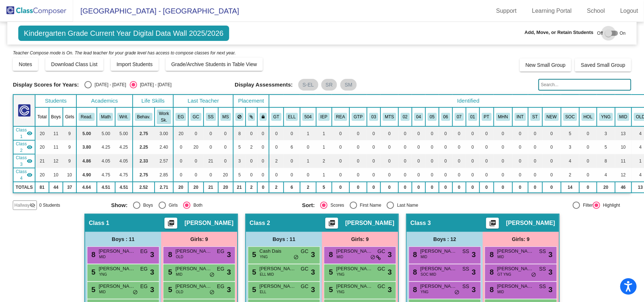 Image resolution: width=644 pixels, height=302 pixels. I want to click on span: Download Class List, so click(74, 64).